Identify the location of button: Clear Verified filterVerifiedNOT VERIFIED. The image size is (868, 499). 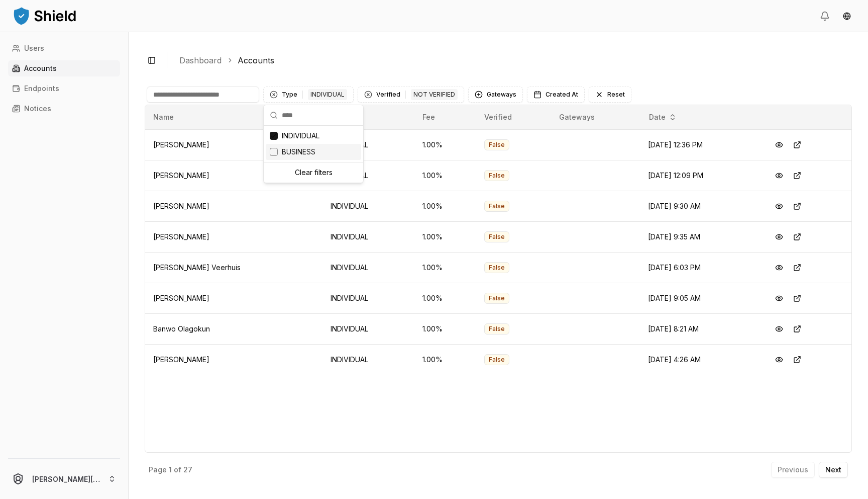
(411, 95).